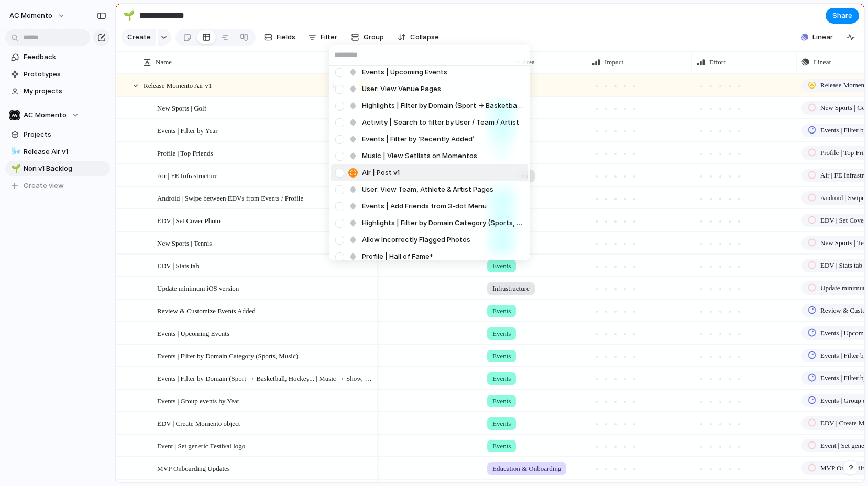 The width and height of the screenshot is (868, 486). What do you see at coordinates (443, 223) in the screenshot?
I see `span: Highlights | Filter by Domain Category (Sports, Music)` at bounding box center [443, 223].